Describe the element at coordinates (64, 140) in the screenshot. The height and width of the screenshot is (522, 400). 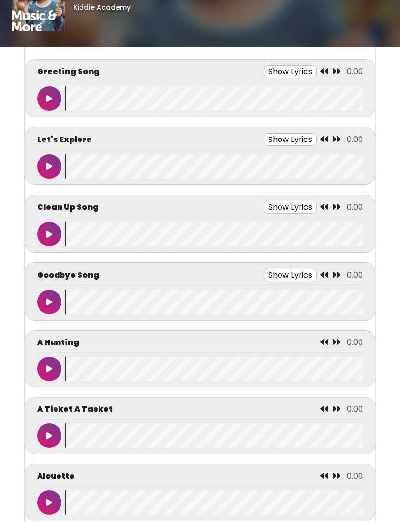
I see `p: Let's Explore` at that location.